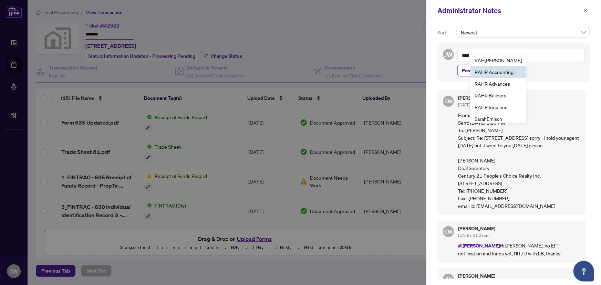 The width and height of the screenshot is (601, 285). I want to click on span: R Inquiries, so click(491, 107).